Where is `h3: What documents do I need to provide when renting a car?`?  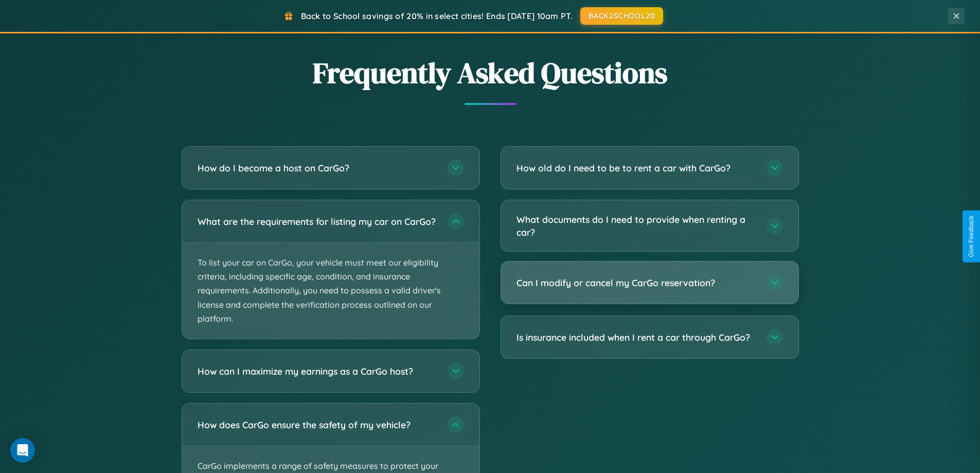
h3: What documents do I need to provide when renting a car? is located at coordinates (637, 225).